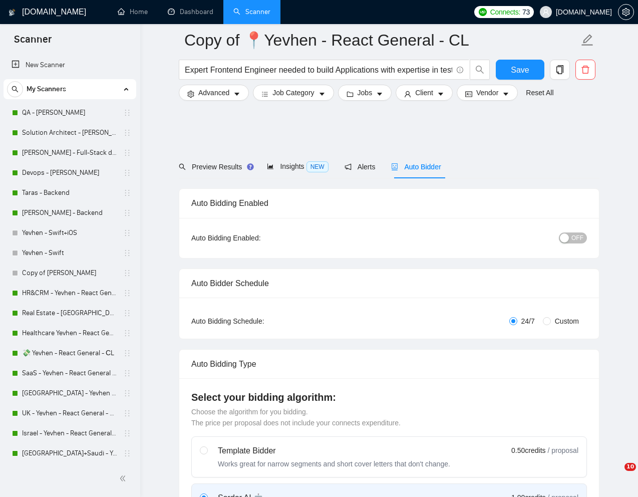 The height and width of the screenshot is (497, 638). Describe the element at coordinates (70, 65) in the screenshot. I see `a: New Scanner` at that location.